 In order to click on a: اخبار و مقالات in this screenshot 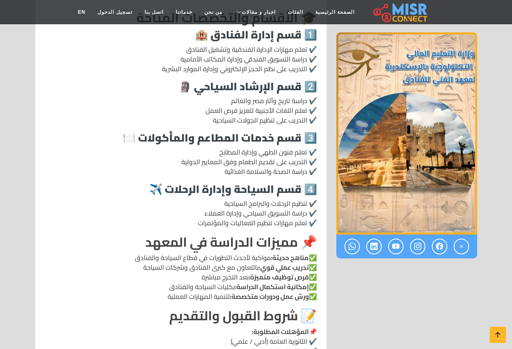, I will do `click(255, 12)`.